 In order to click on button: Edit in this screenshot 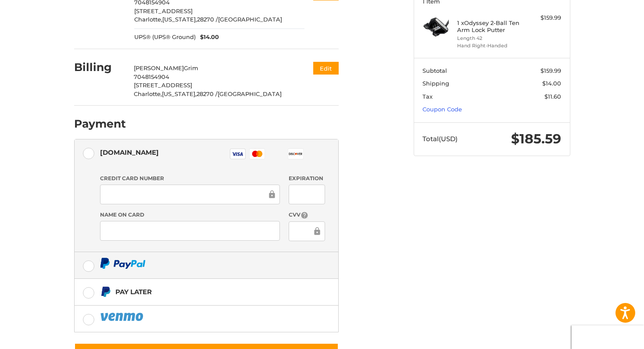, I will do `click(326, 68)`.